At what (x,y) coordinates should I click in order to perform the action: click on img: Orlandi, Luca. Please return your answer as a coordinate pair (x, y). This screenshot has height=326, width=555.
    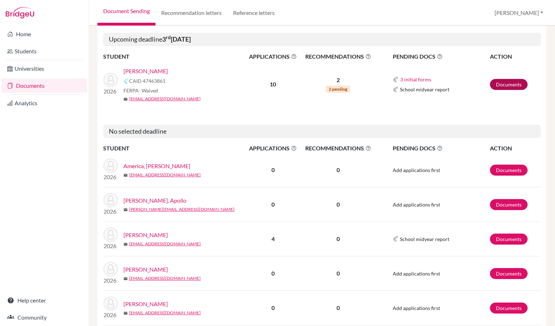
    Looking at the image, I should click on (111, 80).